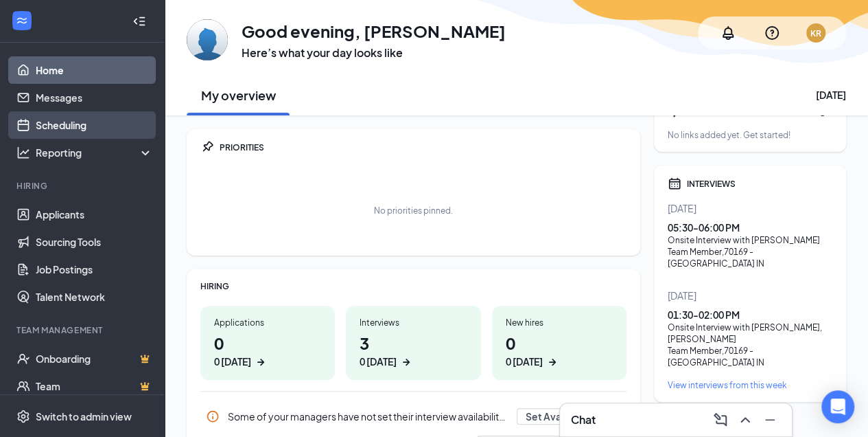  What do you see at coordinates (559, 417) in the screenshot?
I see `button: Set Availability` at bounding box center [559, 417].